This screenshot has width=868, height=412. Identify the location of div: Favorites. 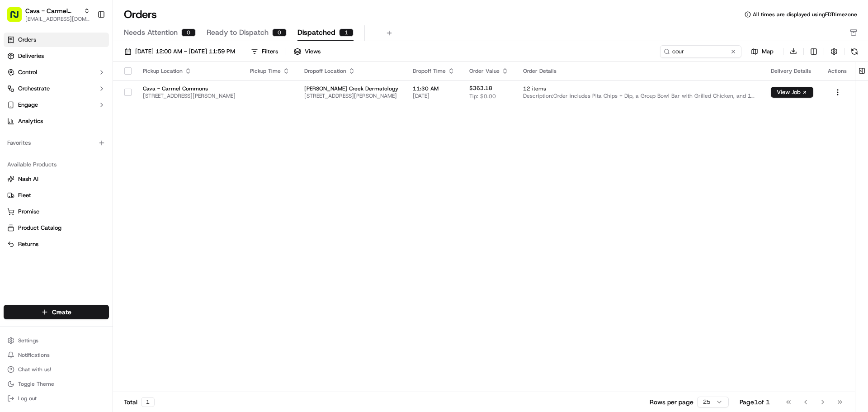
(56, 143).